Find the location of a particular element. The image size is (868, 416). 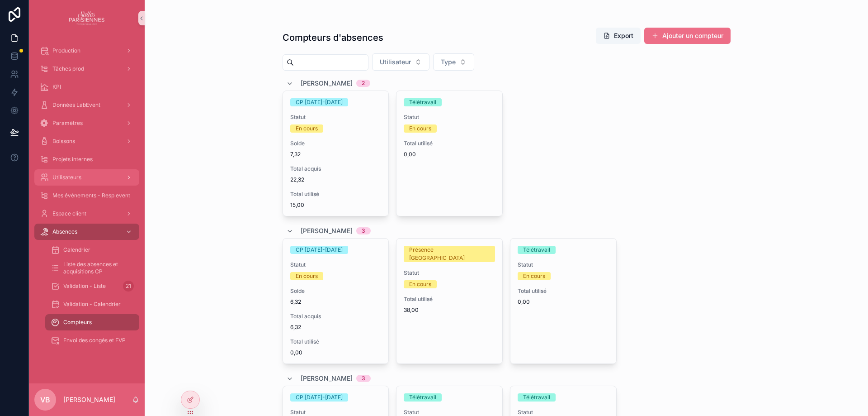

div: 21 is located at coordinates (128, 286).